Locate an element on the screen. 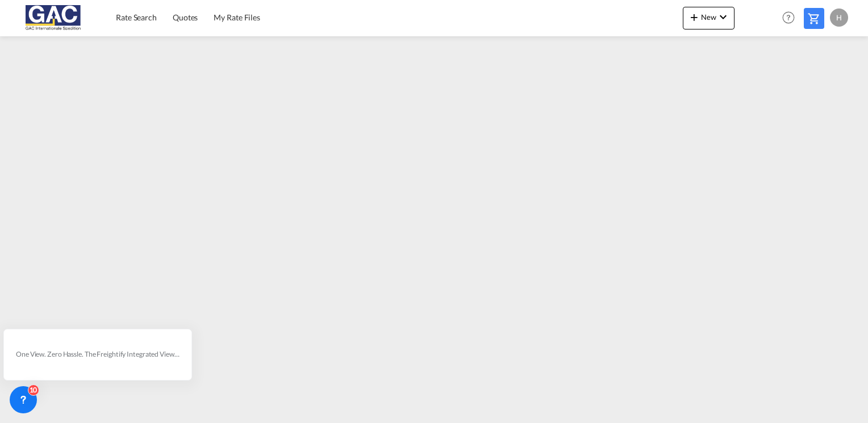 The width and height of the screenshot is (868, 423). span: Rate Search is located at coordinates (136, 17).